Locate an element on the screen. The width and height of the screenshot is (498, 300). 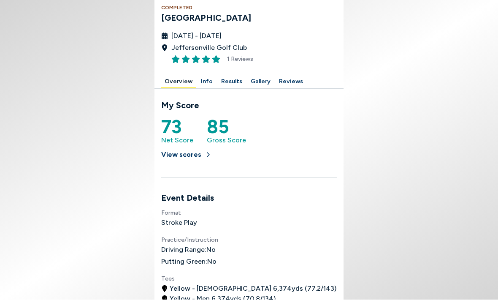
button: Info is located at coordinates (207, 82).